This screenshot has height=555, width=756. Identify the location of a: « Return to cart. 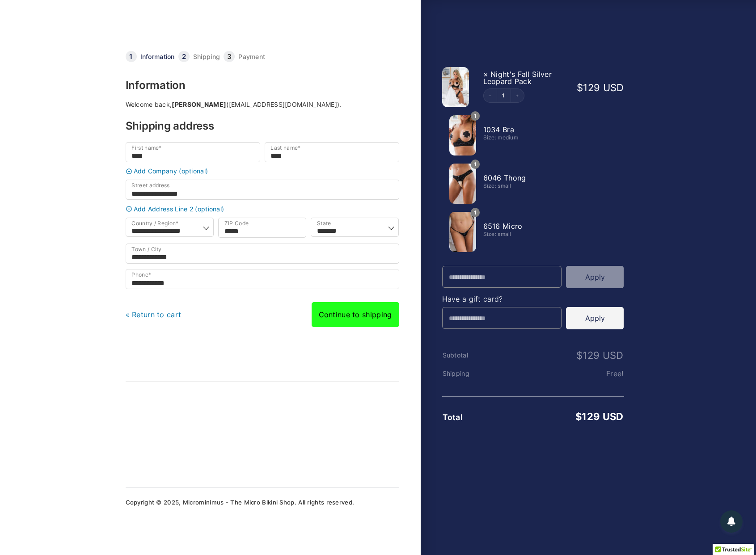
(153, 315).